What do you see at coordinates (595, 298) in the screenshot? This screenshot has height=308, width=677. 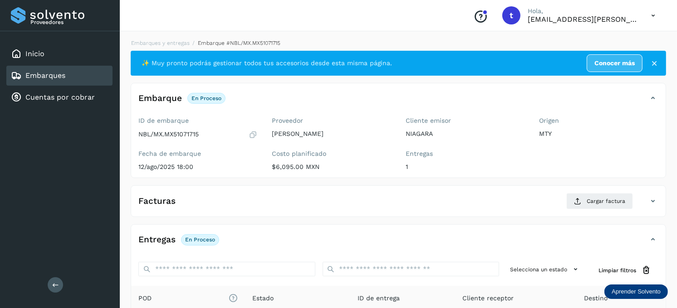 I see `span: Destino` at bounding box center [595, 298].